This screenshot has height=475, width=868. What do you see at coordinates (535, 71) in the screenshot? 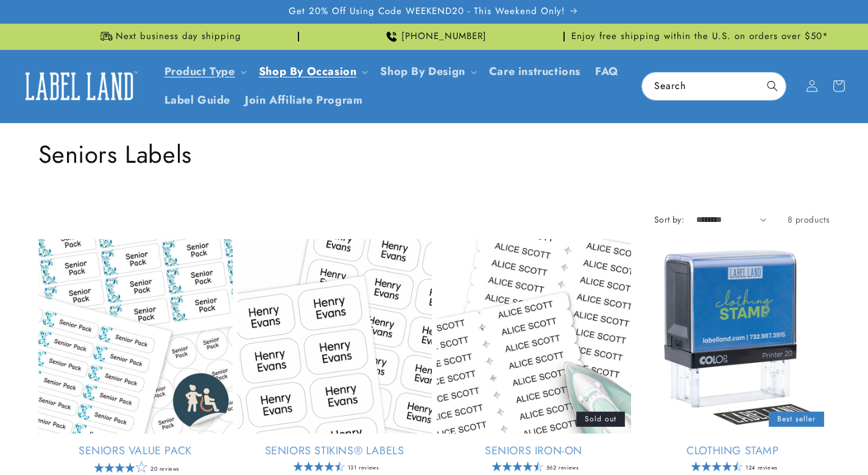
I see `a: Care instructions` at bounding box center [535, 71].